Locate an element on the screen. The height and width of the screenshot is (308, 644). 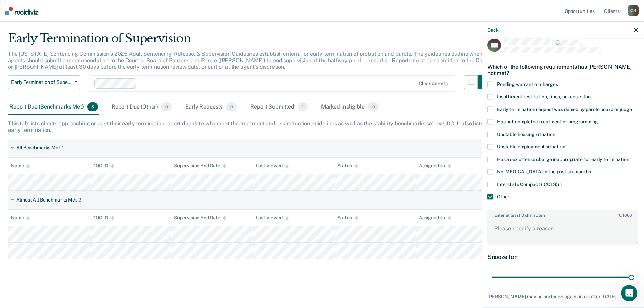
div: This tab lists clients approaching or past their early termination report due date who meet the t... is located at coordinates (322, 127).